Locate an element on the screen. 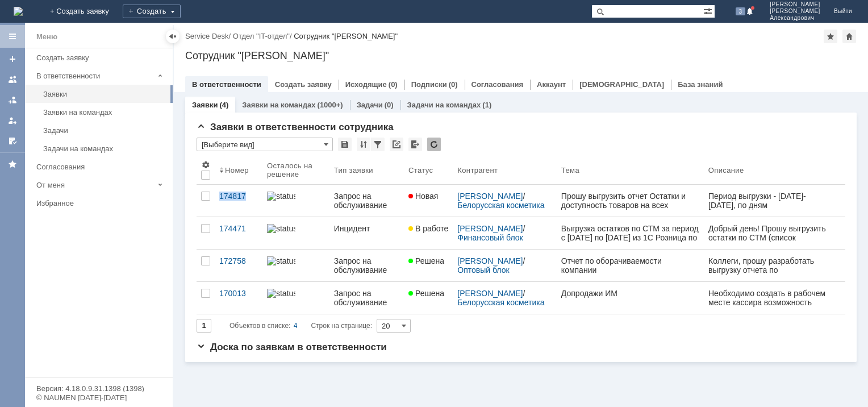  th: Статус is located at coordinates (428, 170).